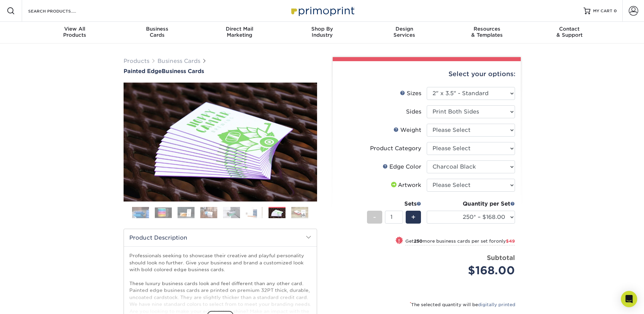  What do you see at coordinates (322, 33) in the screenshot?
I see `a: Shop ByIndustry` at bounding box center [322, 33].